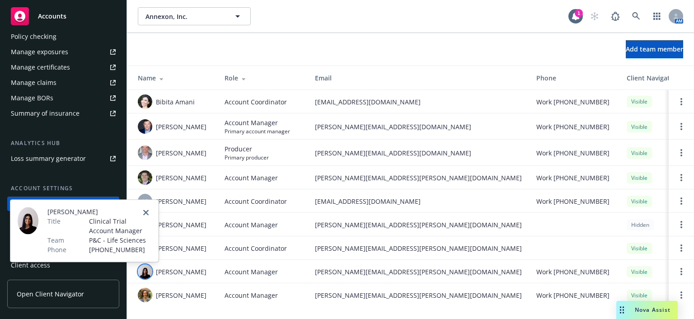 The width and height of the screenshot is (694, 319). Describe the element at coordinates (63, 83) in the screenshot. I see `a: Manage claims` at that location.